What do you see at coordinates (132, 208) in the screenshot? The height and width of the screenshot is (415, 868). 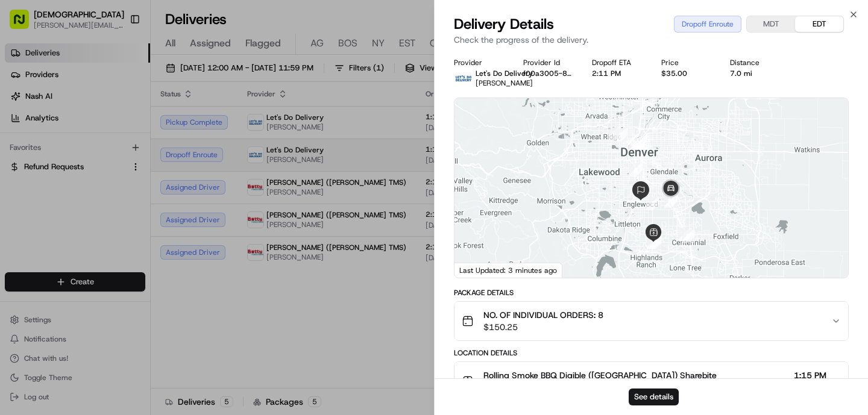 I see `span: Pylon` at bounding box center [132, 208].